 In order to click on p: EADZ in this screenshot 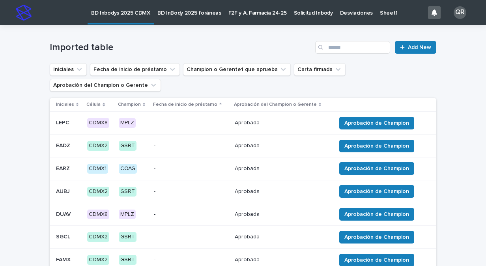, I will do `click(64, 145)`.